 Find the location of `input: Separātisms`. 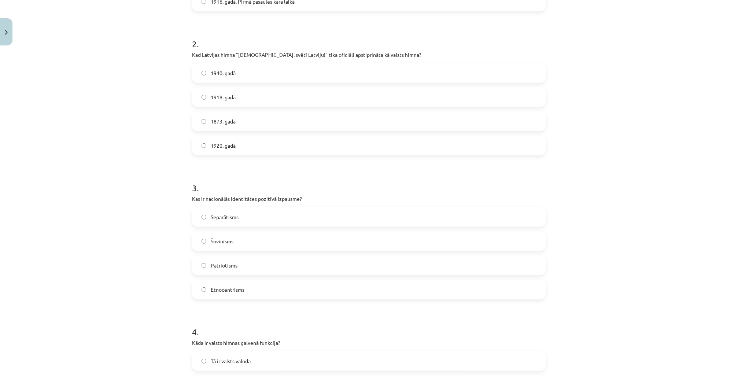

input: Separātisms is located at coordinates (204, 217).